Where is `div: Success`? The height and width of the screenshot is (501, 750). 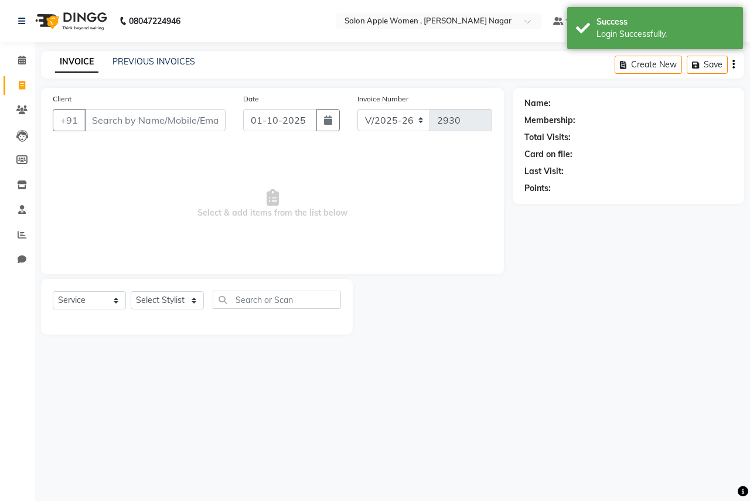 div: Success is located at coordinates (665, 22).